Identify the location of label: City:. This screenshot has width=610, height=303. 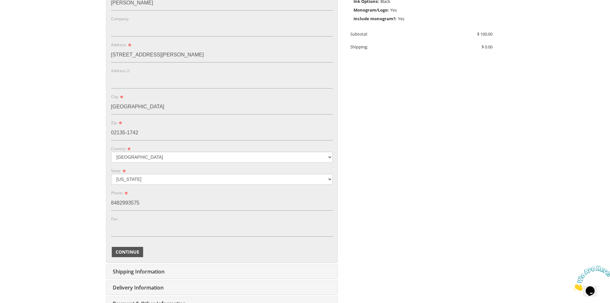
(118, 96).